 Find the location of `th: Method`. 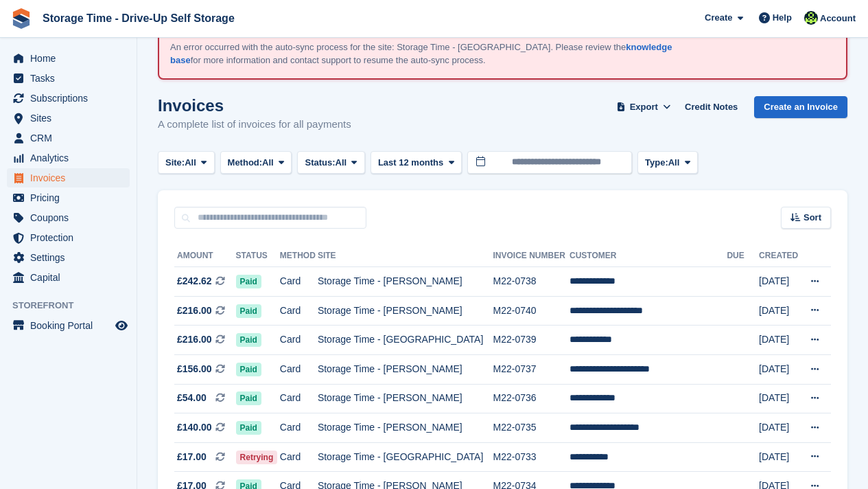

th: Method is located at coordinates (298, 256).